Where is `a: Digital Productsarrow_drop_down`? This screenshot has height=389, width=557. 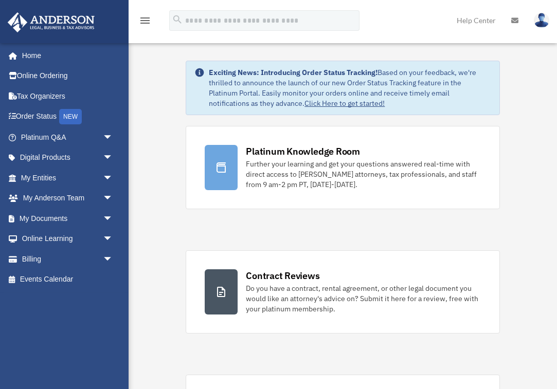
a: Digital Productsarrow_drop_down is located at coordinates (68, 158).